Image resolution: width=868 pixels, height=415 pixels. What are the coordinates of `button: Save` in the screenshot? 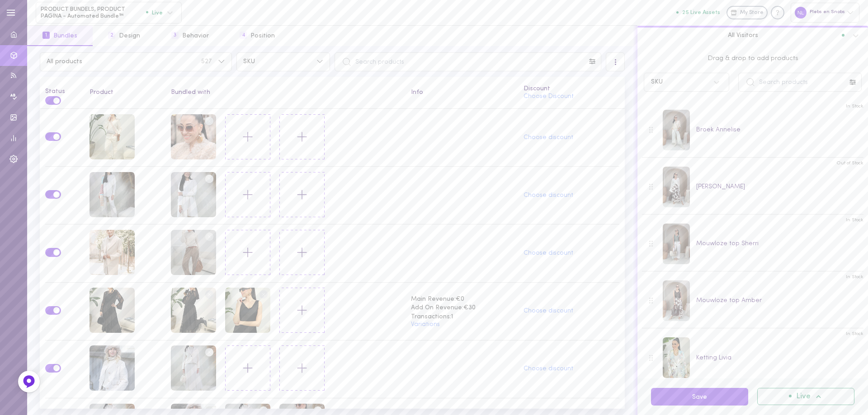 It's located at (699, 397).